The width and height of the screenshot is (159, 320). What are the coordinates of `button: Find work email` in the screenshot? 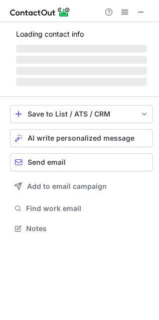 It's located at (81, 208).